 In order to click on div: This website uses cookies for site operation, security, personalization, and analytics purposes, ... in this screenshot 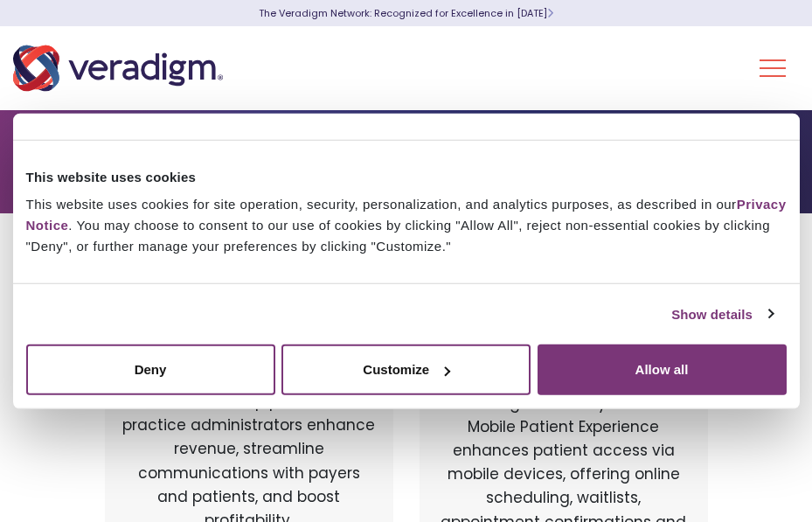, I will do `click(406, 225)`.